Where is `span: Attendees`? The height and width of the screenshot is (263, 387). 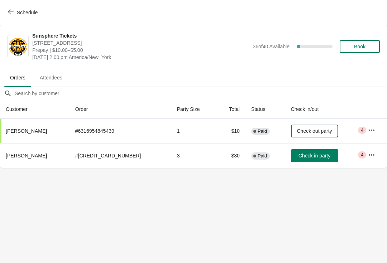 span: Attendees is located at coordinates (51, 78).